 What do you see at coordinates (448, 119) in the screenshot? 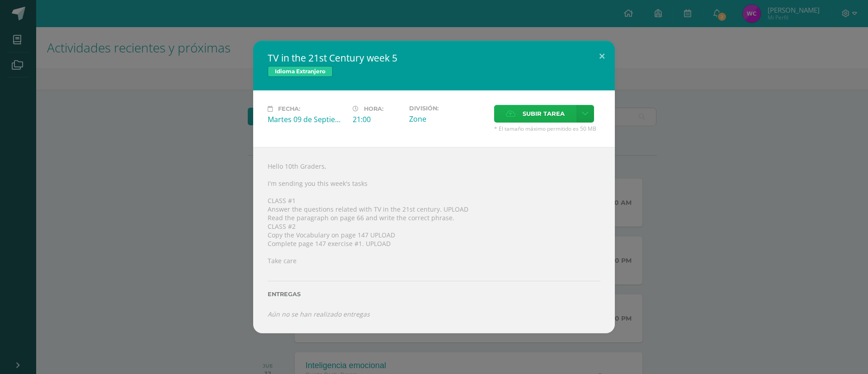
I see `div: Zone` at bounding box center [448, 119].